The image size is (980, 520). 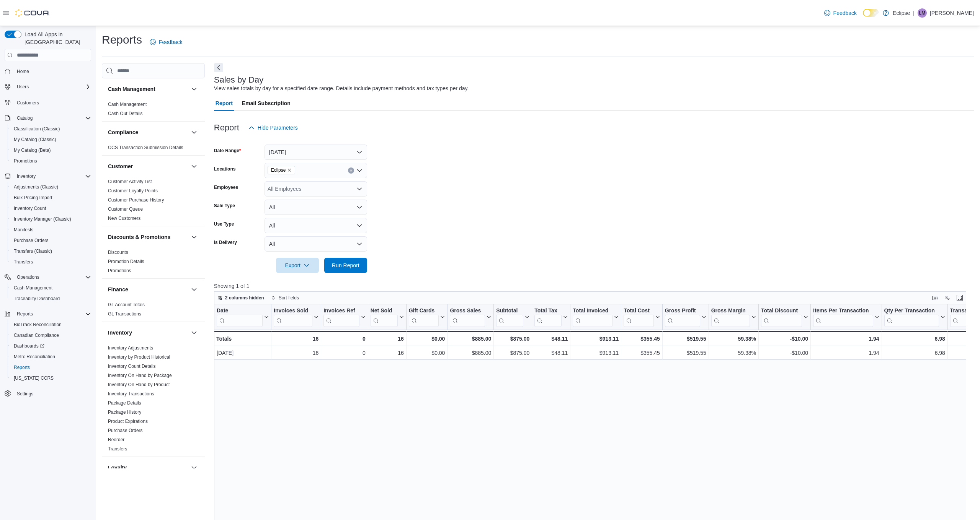 I want to click on h3: Sales by Day, so click(x=239, y=80).